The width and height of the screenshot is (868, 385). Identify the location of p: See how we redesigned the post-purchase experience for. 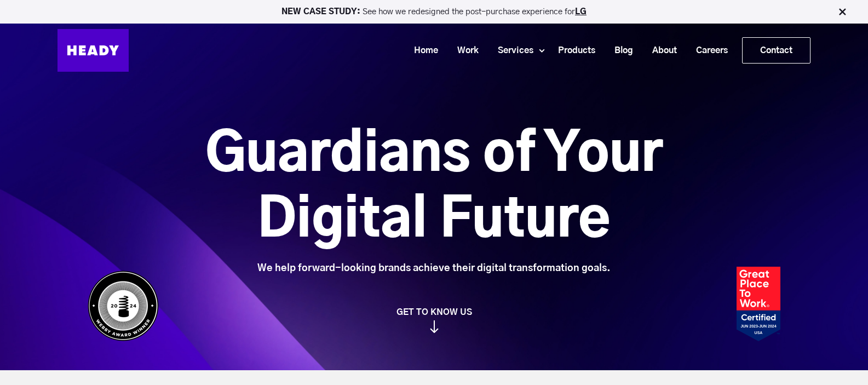
(434, 11).